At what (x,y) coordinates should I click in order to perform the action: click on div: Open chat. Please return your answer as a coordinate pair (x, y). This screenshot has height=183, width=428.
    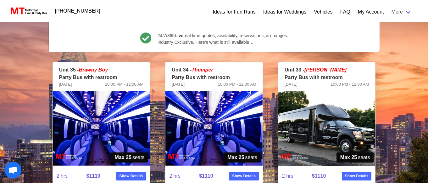
    Looking at the image, I should click on (13, 170).